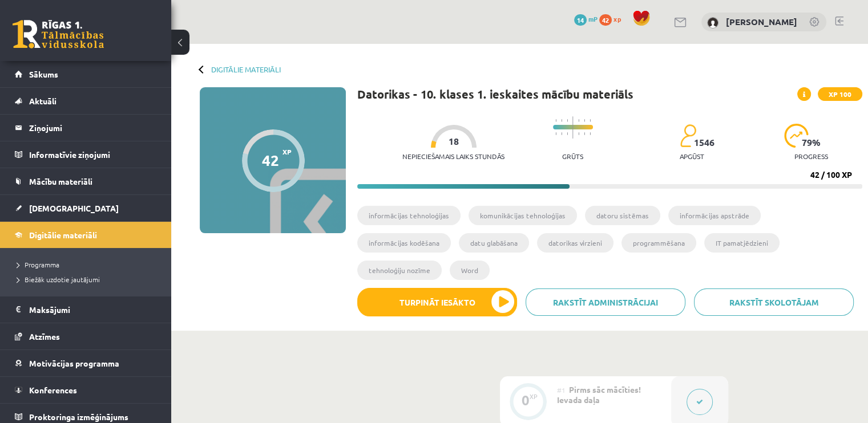 The height and width of the screenshot is (423, 868). Describe the element at coordinates (287, 152) in the screenshot. I see `span: XP` at that location.